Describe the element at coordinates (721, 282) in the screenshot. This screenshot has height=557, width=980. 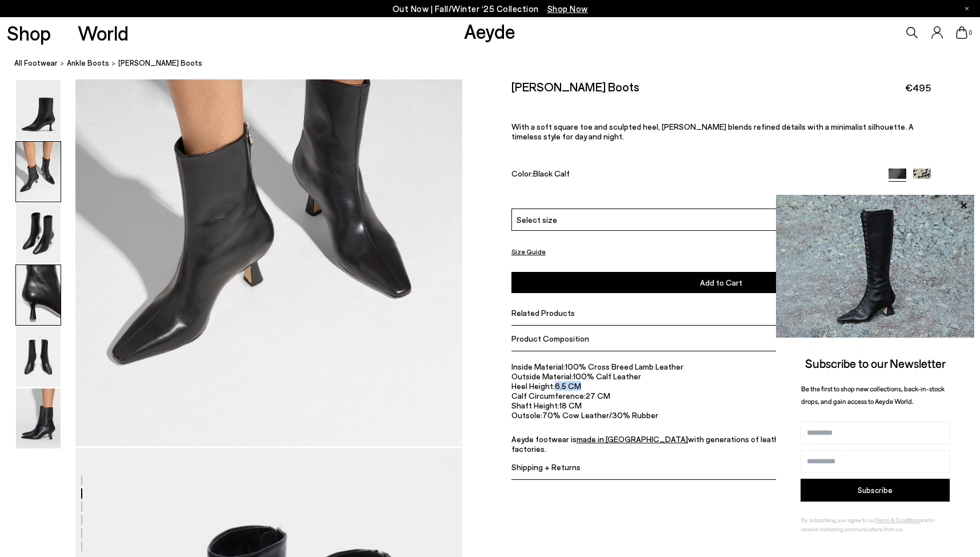
I see `button: Add to Cart` at that location.